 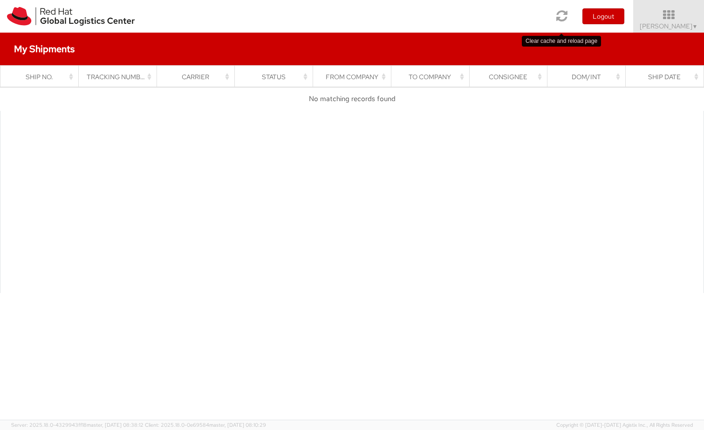 I want to click on h4: My Shipments, so click(x=44, y=49).